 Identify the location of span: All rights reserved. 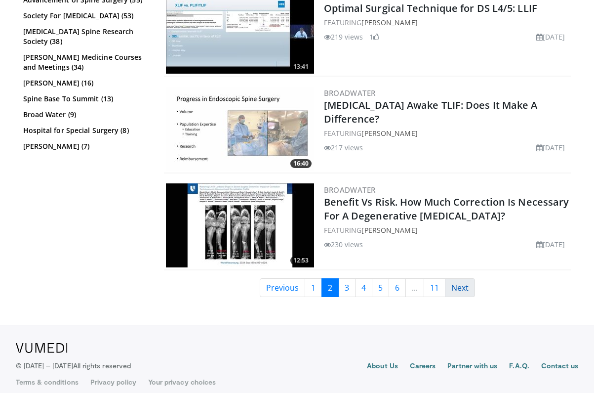
(102, 365).